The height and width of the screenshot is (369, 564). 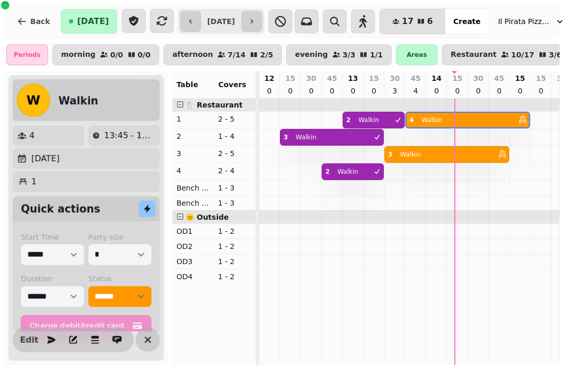 What do you see at coordinates (187, 85) in the screenshot?
I see `span: Table` at bounding box center [187, 85].